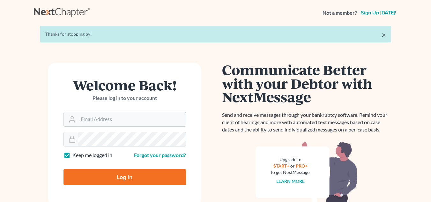 The image size is (431, 202). I want to click on p: Please log in to your account, so click(125, 98).